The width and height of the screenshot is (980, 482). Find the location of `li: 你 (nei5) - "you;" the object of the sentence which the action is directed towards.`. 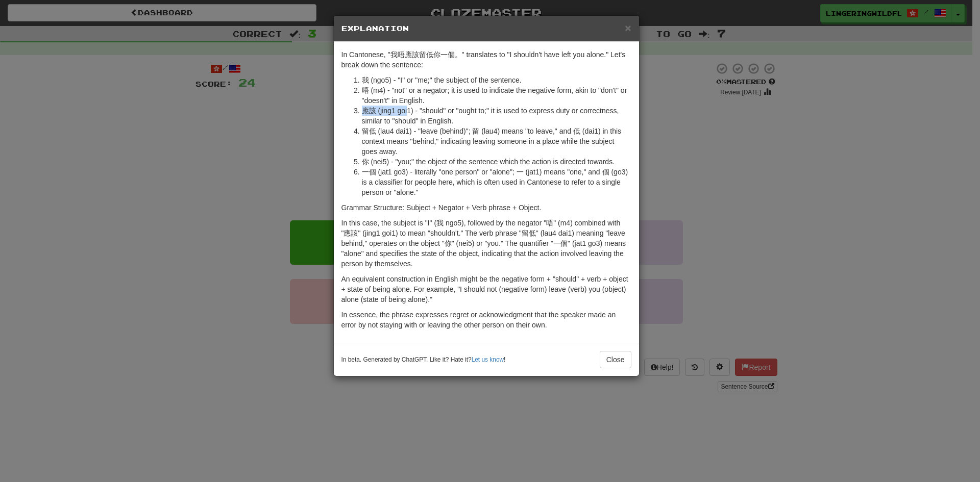

li: 你 (nei5) - "you;" the object of the sentence which the action is directed towards. is located at coordinates (497, 162).